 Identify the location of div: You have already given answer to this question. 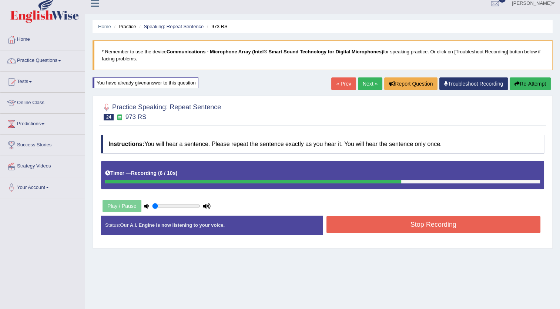
(145, 83).